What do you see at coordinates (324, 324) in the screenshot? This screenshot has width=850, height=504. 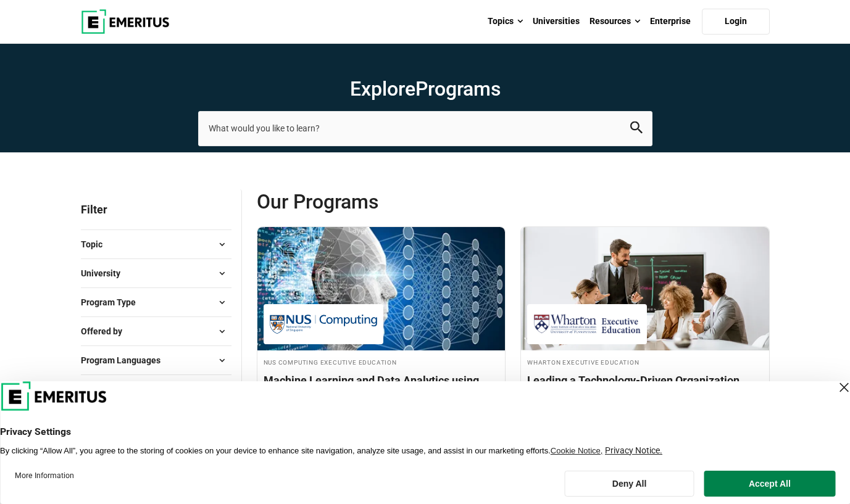 I see `img: NUS Computing Executive Education` at bounding box center [324, 324].